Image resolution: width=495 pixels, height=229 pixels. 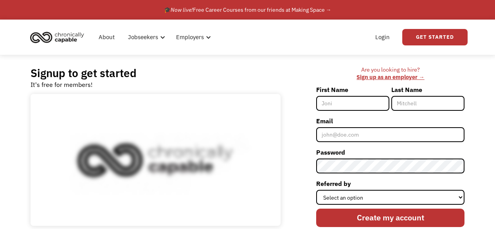 I want to click on label: Password, so click(x=390, y=152).